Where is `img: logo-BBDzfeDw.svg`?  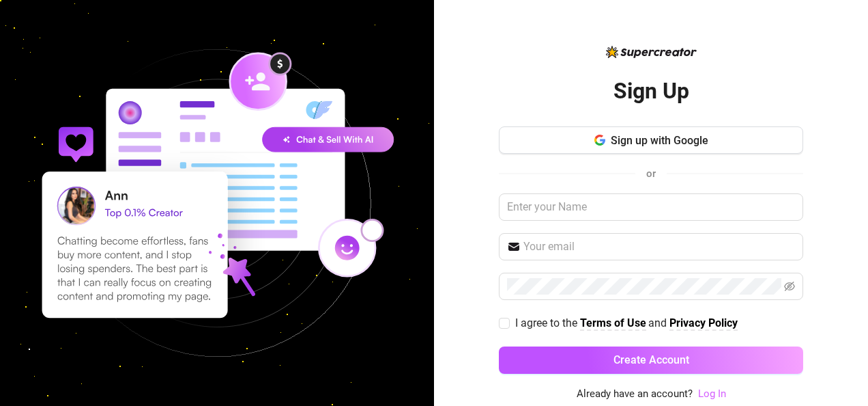
img: logo-BBDzfeDw.svg is located at coordinates (651, 52).